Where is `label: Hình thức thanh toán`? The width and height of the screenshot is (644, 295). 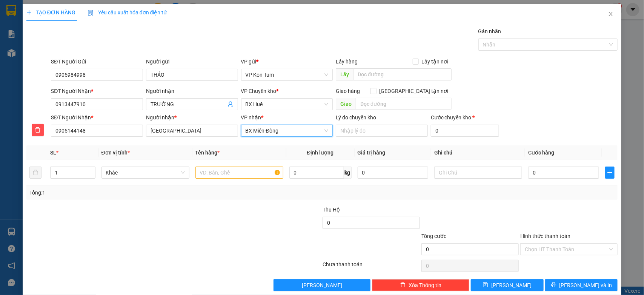
label: Hình thức thanh toán is located at coordinates (545, 236).